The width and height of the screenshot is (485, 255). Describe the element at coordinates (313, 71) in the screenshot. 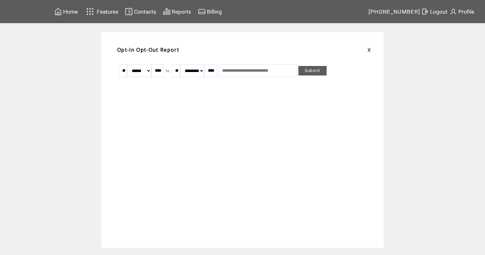

I see `a: Submit` at that location.